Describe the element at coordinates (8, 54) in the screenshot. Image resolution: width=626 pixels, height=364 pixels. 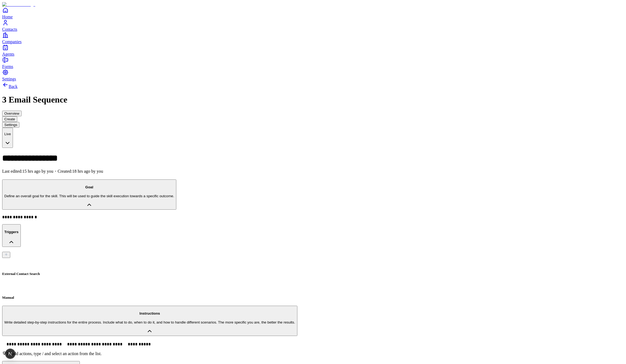
I see `span: Agents` at that location.